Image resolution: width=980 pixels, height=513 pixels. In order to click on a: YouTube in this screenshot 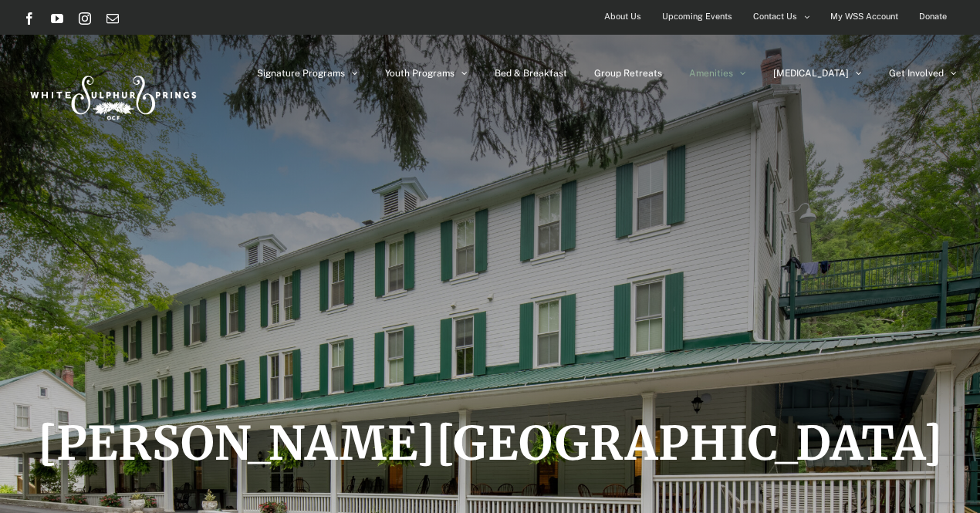, I will do `click(57, 18)`.